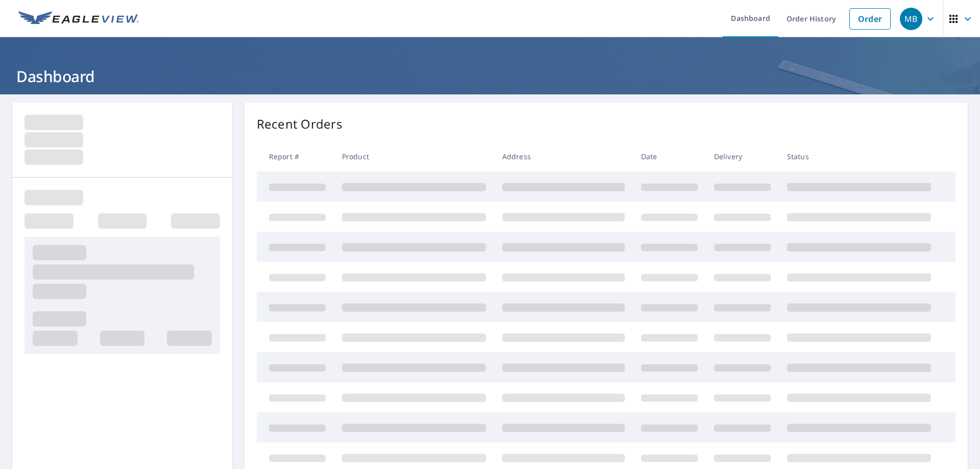 This screenshot has height=469, width=980. I want to click on th: Report #, so click(295, 156).